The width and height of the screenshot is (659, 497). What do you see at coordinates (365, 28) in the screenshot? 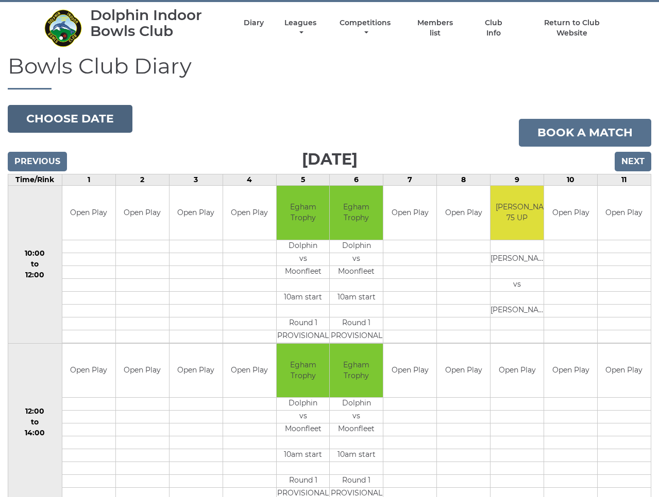
I see `a: Competitions` at bounding box center [365, 28].